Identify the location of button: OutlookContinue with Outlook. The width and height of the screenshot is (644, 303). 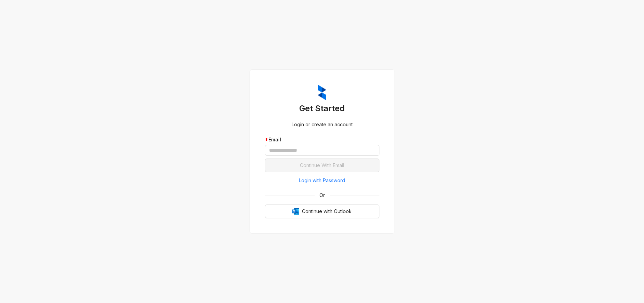
(322, 211).